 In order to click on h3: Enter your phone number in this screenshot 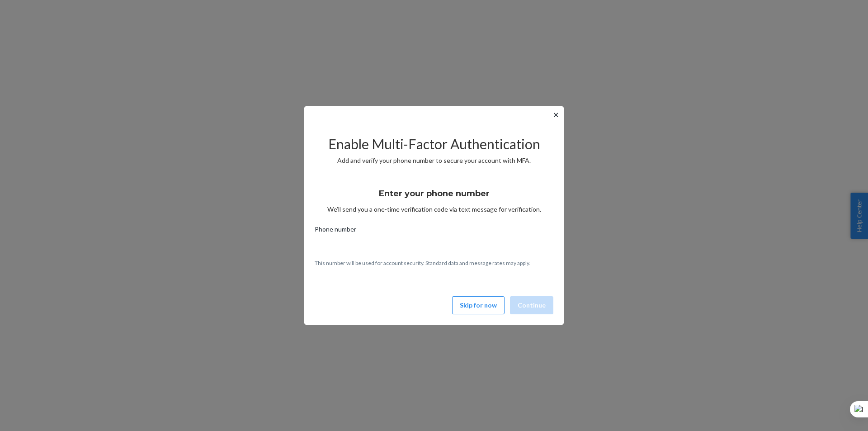, I will do `click(434, 193)`.